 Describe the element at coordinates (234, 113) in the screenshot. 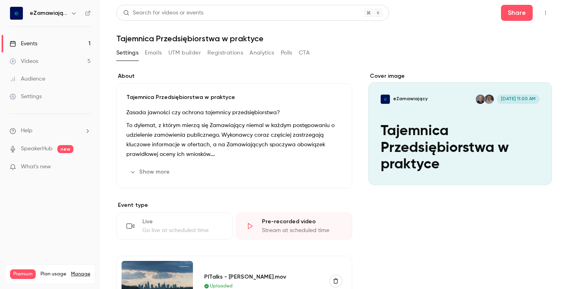

I see `p: Zasada jawności czy ochrona tajemnicy przedsiębiorstwa?` at that location.